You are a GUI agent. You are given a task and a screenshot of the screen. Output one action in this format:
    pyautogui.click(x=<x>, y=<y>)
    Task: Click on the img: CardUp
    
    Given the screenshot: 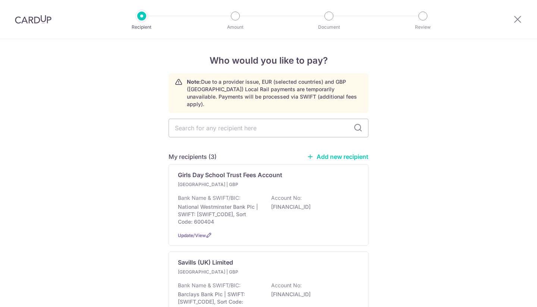 What is the action you would take?
    pyautogui.click(x=33, y=19)
    